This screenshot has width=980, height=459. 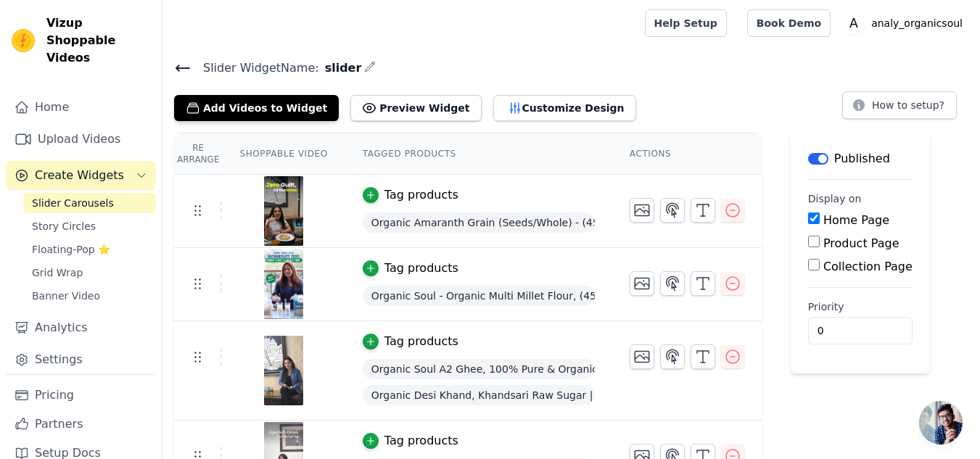 What do you see at coordinates (918, 24) in the screenshot?
I see `p: analy_organicsoul` at bounding box center [918, 24].